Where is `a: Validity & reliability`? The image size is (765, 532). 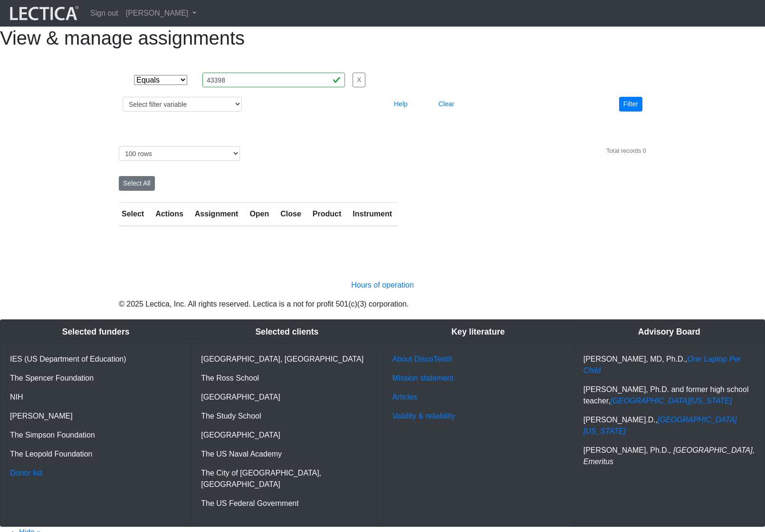
a: Validity & reliability is located at coordinates (424, 416).